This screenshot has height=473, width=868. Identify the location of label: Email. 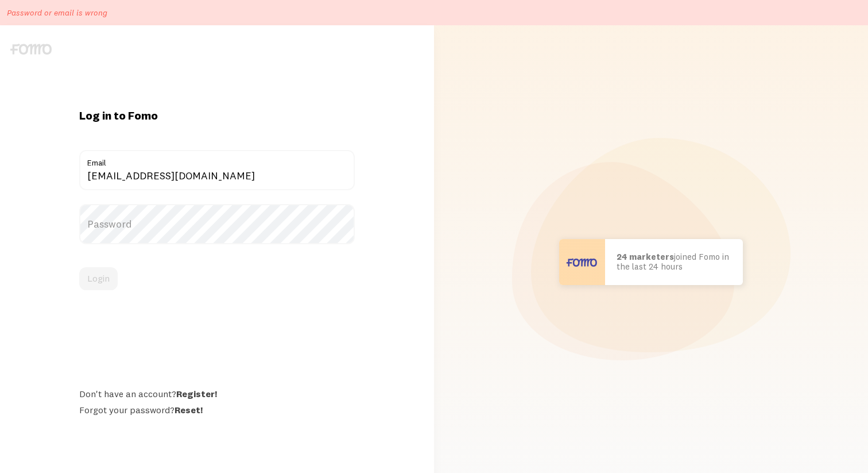
(217, 159).